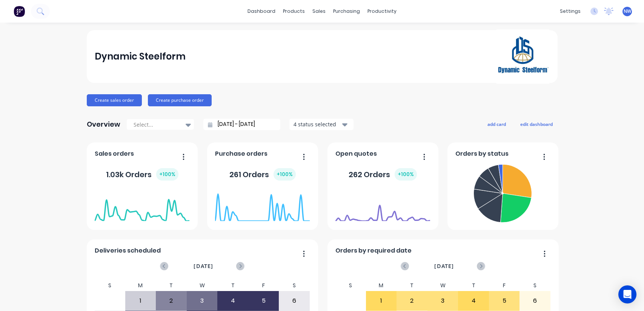  Describe the element at coordinates (261, 11) in the screenshot. I see `a: dashboard` at that location.